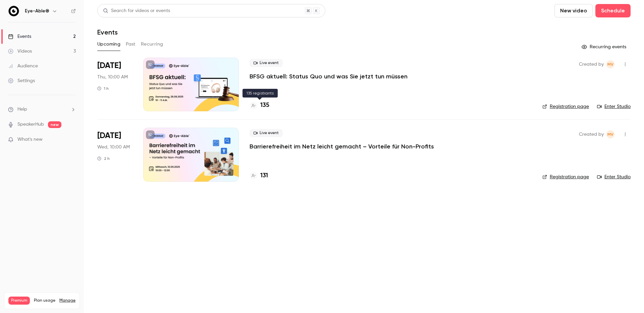 The image size is (644, 313). I want to click on h4: 131, so click(264, 175).